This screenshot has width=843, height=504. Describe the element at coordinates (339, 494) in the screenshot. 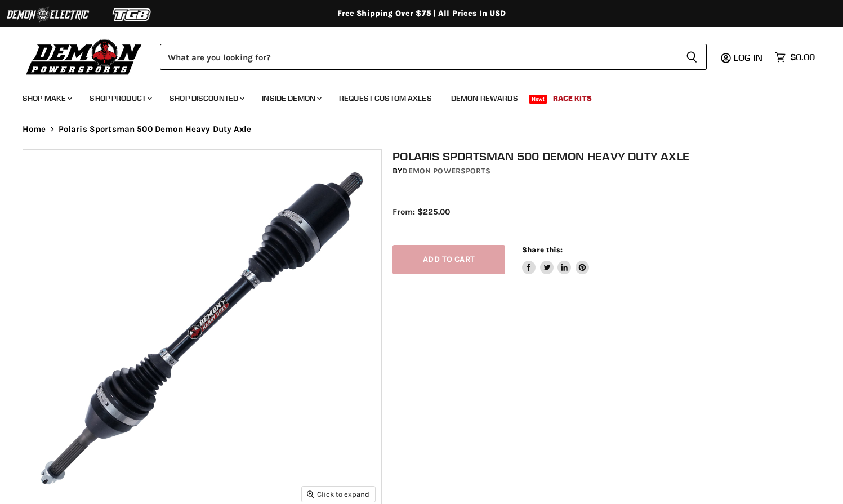

I see `button: Click to expand` at that location.